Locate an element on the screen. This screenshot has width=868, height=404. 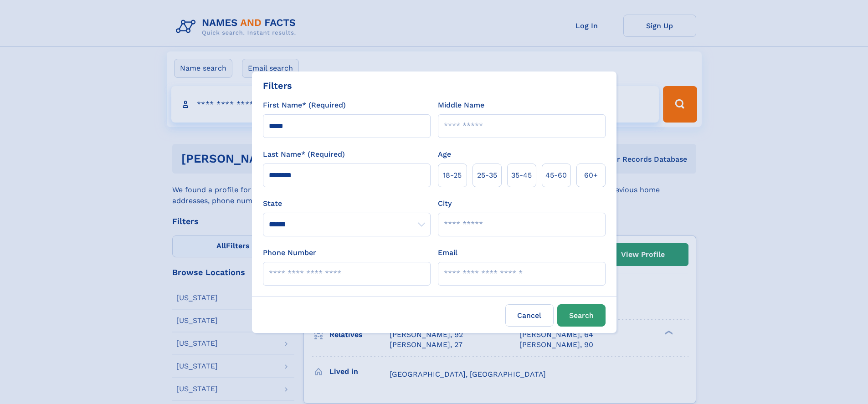
span: 45‑60 is located at coordinates (556, 175).